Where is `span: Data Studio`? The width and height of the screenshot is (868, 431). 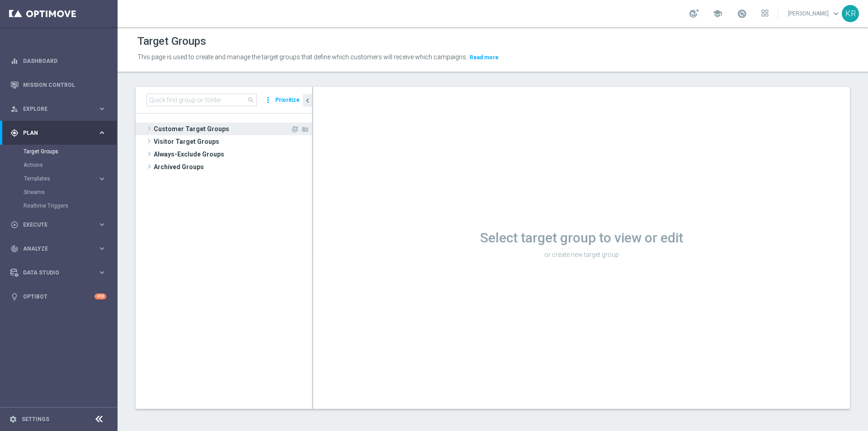
span: Data Studio is located at coordinates (60, 273).